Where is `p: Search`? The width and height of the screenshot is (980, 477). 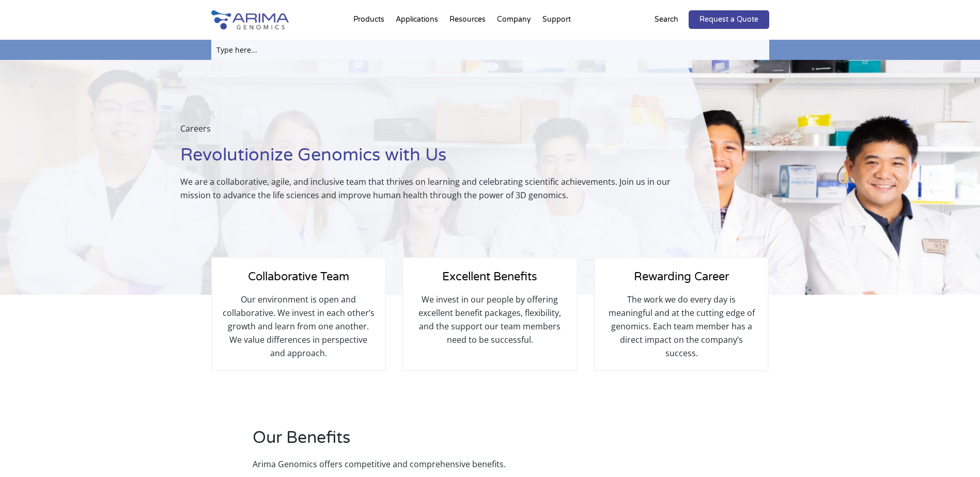 p: Search is located at coordinates (667, 19).